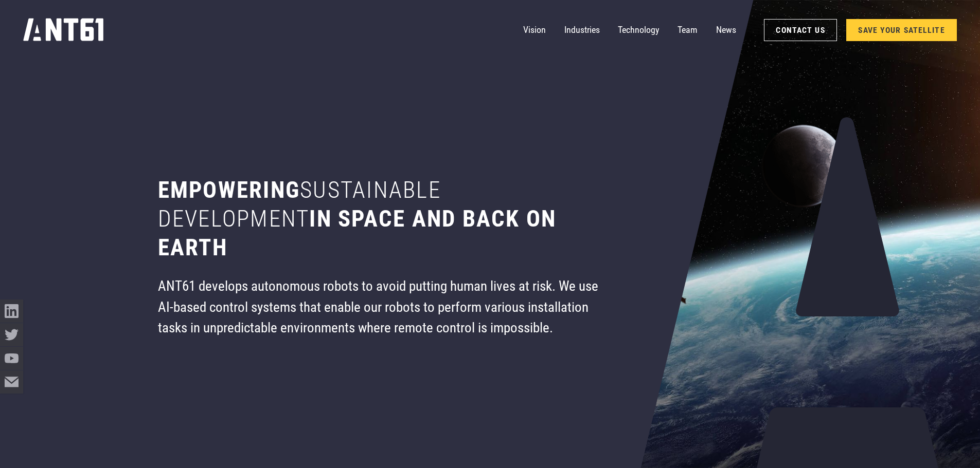 Image resolution: width=980 pixels, height=468 pixels. I want to click on a: SAVE YOUR SATELLITE, so click(902, 30).